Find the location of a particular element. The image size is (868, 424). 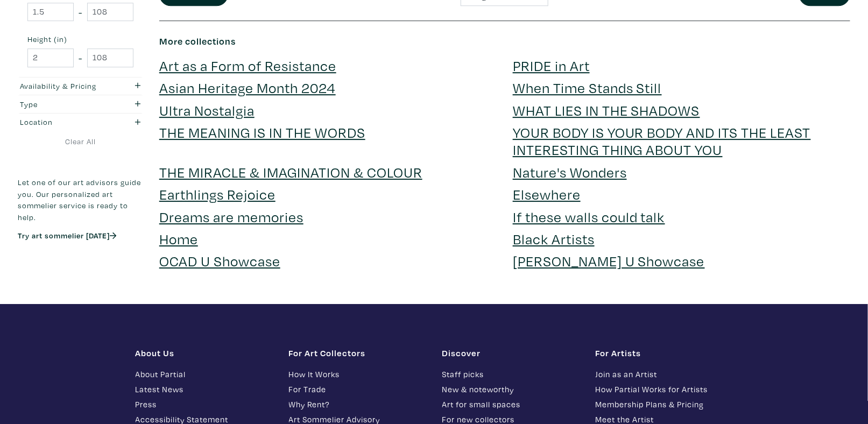

a: Membership Plans & Pricing is located at coordinates (664, 403).